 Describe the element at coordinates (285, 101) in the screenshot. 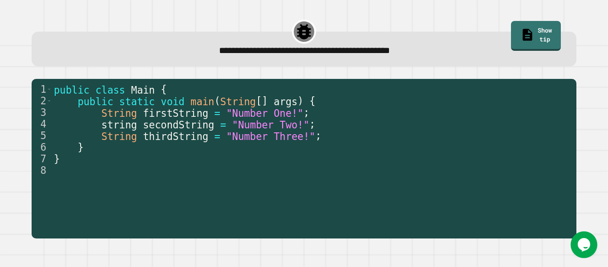

I see `span: args` at that location.